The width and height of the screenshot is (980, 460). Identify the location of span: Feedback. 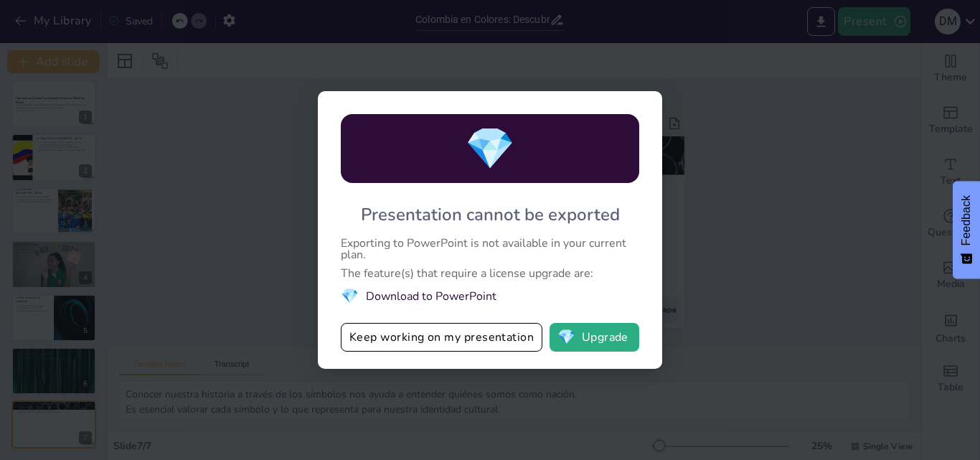
(966, 220).